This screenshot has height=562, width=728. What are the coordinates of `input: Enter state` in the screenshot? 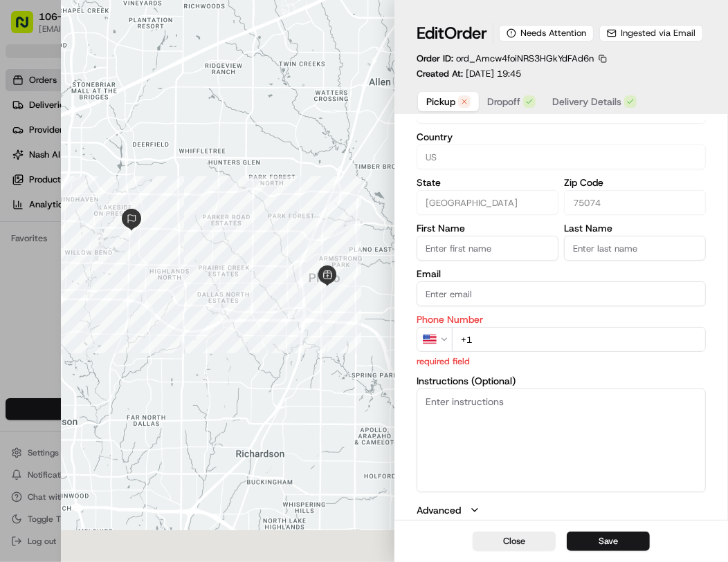 It's located at (487, 203).